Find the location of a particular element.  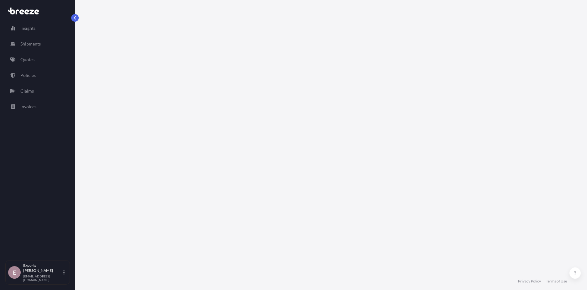

a: Policies is located at coordinates (38, 75).